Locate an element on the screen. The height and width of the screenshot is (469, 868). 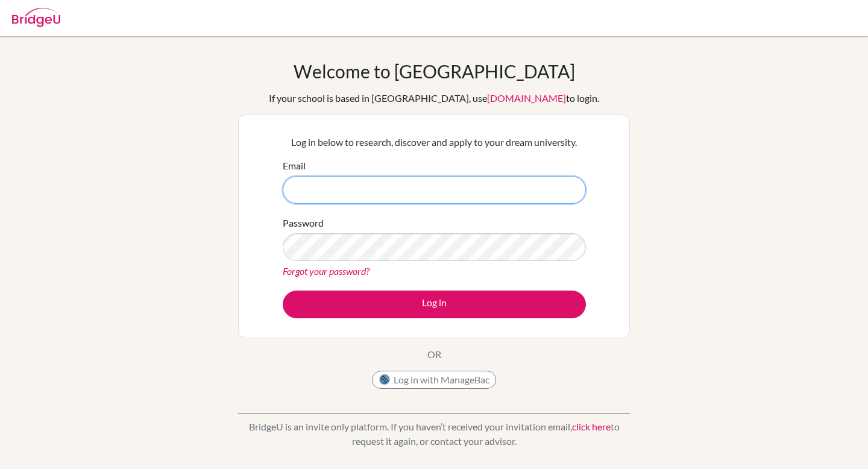
p: BridgeU is an invite only platform. If you haven’t received your invitation email, to request it ... is located at coordinates (434, 434).